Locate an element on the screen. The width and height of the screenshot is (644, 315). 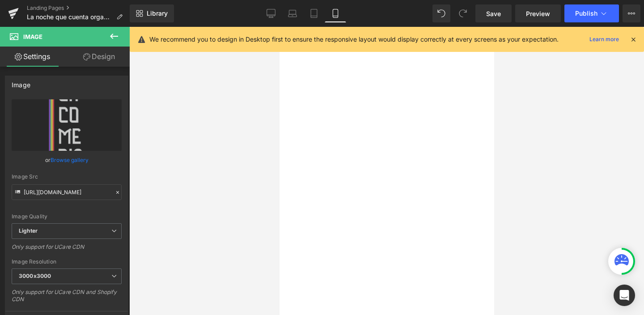
div: Only support for UCare CDN is located at coordinates (67, 250).